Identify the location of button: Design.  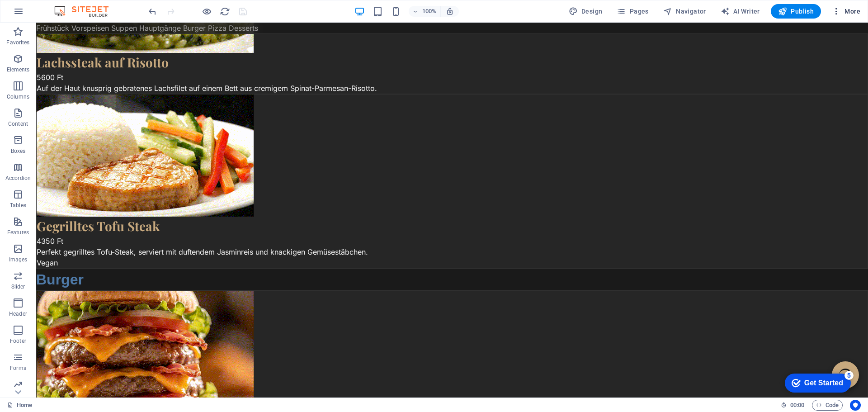
(585, 11).